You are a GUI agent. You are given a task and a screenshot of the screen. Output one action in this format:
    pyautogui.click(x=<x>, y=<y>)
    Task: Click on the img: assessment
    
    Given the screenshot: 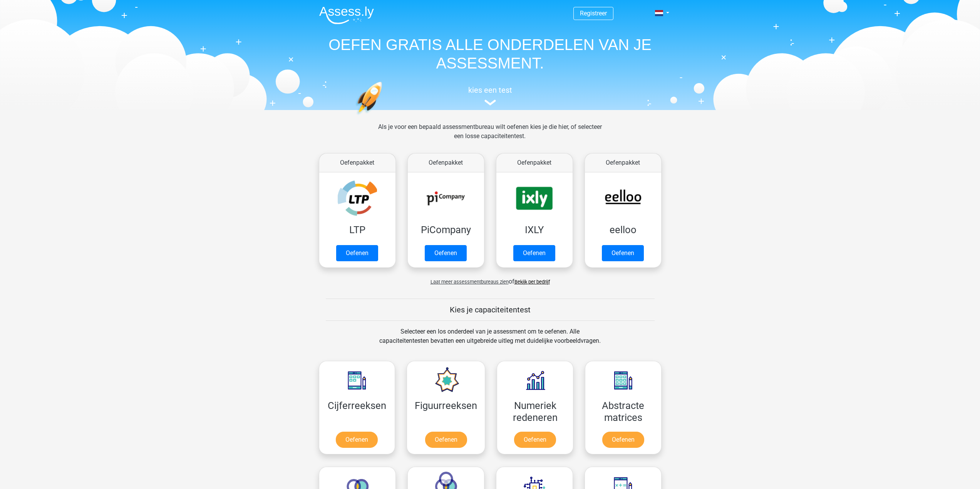 What is the action you would take?
    pyautogui.click(x=490, y=102)
    